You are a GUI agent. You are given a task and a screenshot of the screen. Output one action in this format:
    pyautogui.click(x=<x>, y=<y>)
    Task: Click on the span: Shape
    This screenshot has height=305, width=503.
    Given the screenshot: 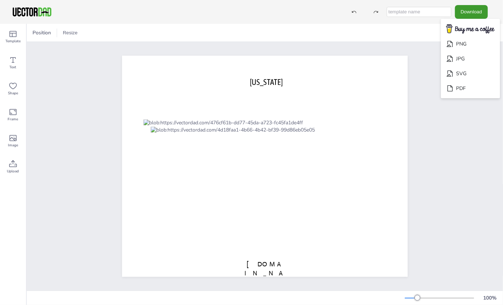 What is the action you would take?
    pyautogui.click(x=13, y=93)
    